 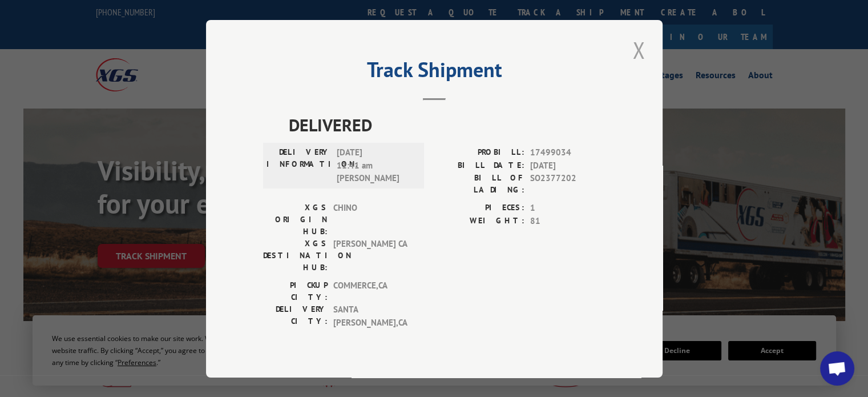 What do you see at coordinates (479, 220) in the screenshot?
I see `label: WEIGHT:` at bounding box center [479, 220].